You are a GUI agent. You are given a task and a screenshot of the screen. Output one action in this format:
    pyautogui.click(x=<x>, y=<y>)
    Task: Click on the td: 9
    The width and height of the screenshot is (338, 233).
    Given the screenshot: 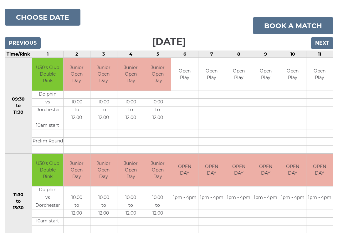 What is the action you would take?
    pyautogui.click(x=265, y=54)
    